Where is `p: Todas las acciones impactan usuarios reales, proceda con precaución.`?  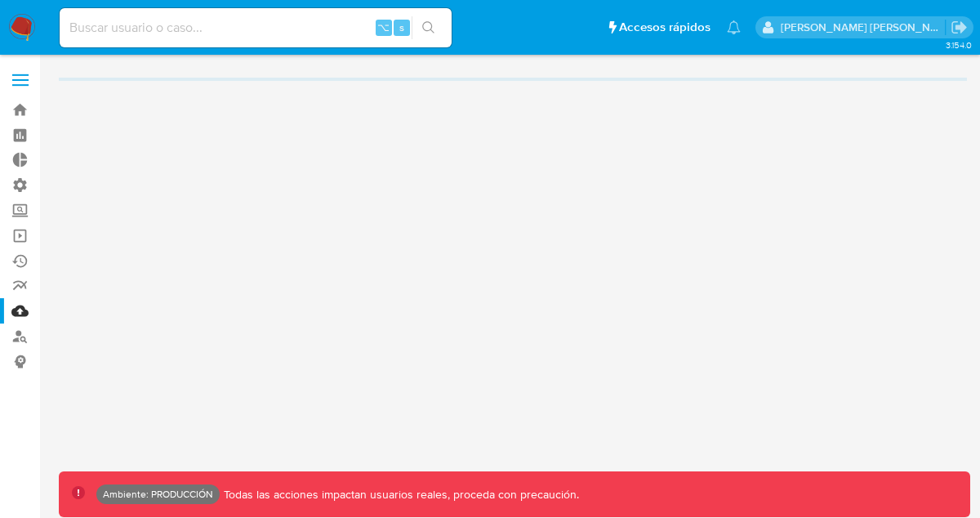
p: Todas las acciones impactan usuarios reales, proceda con precaución. is located at coordinates (400, 494).